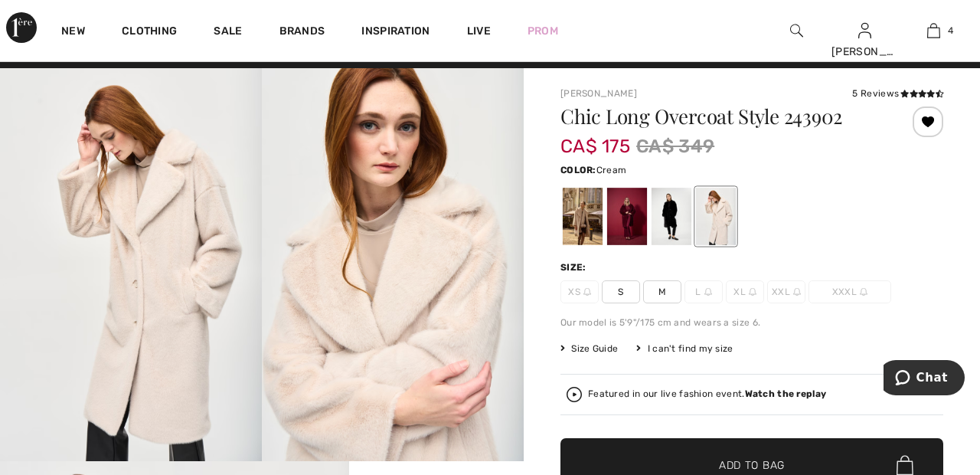  I want to click on img: Bag.svg, so click(905, 465).